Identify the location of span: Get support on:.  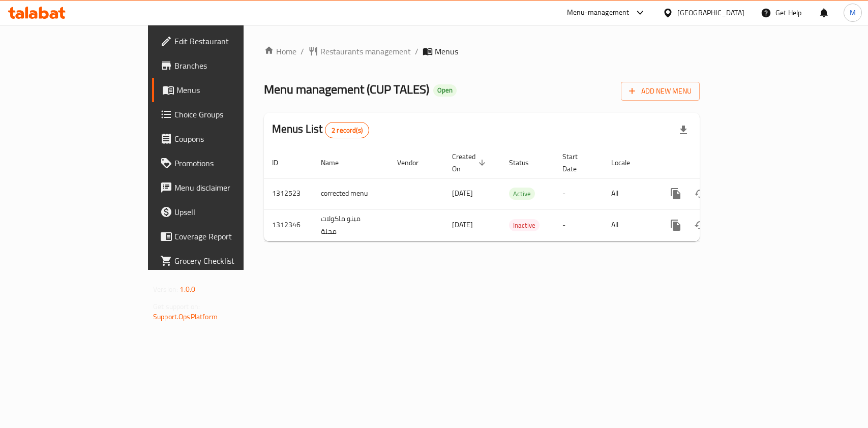
(177, 307).